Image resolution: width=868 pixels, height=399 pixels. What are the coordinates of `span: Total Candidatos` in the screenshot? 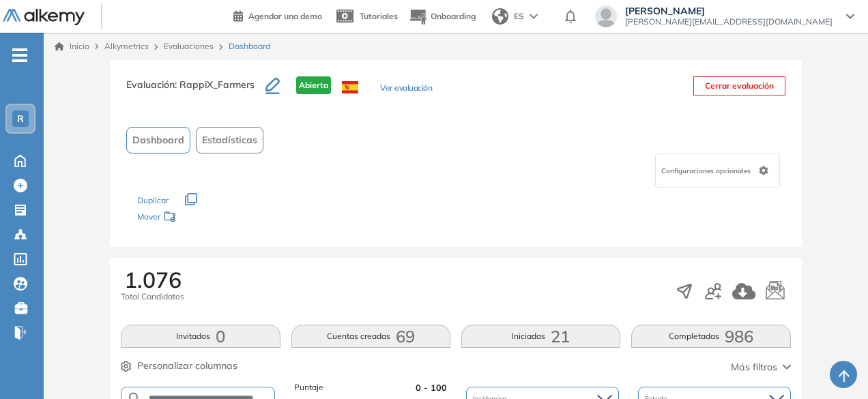 It's located at (152, 297).